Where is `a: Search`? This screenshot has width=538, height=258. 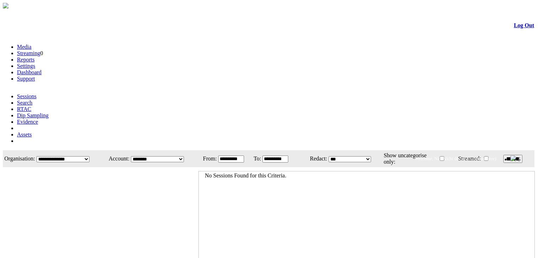
a: Search is located at coordinates (25, 103).